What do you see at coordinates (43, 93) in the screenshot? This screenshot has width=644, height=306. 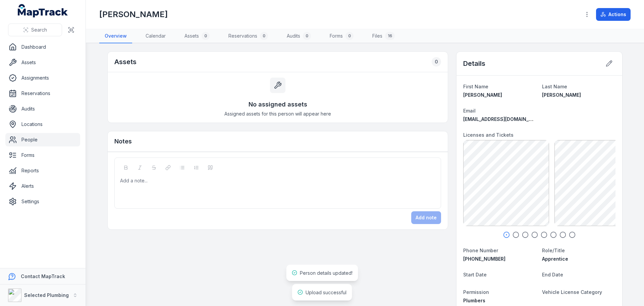 I see `a: Reservations` at bounding box center [43, 93].